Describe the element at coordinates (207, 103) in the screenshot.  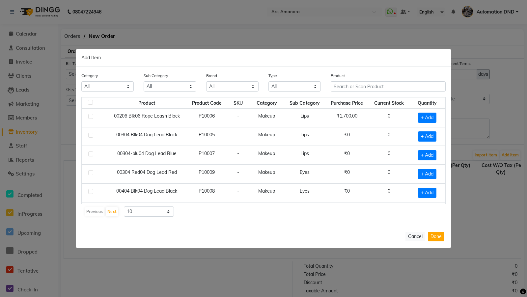
I see `th: Product Code` at that location.